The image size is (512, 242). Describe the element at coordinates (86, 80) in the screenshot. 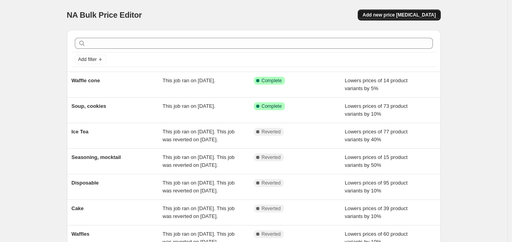

I see `span: Waffle cone` at that location.